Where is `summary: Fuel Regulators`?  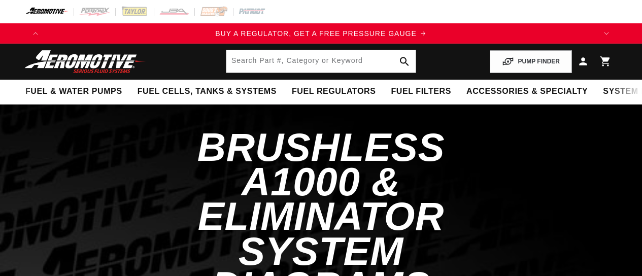
summary: Fuel Regulators is located at coordinates (334, 91).